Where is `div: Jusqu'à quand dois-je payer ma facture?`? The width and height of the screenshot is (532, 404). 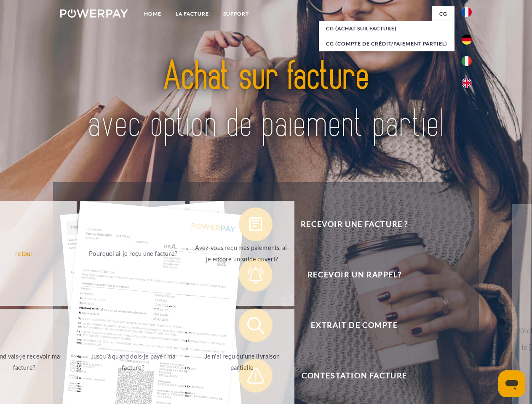 div: Jusqu'à quand dois-je payer ma facture? is located at coordinates (133, 362).